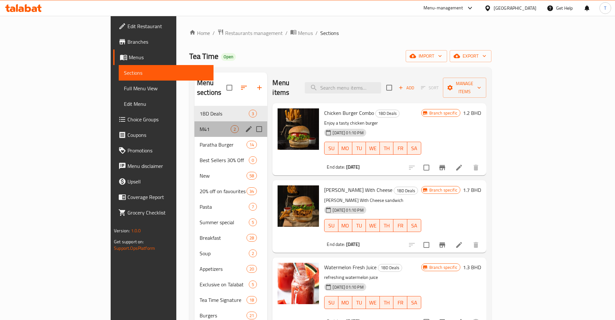 The height and width of the screenshot is (320, 615). I want to click on div: 20% off on favourites34, so click(231, 191).